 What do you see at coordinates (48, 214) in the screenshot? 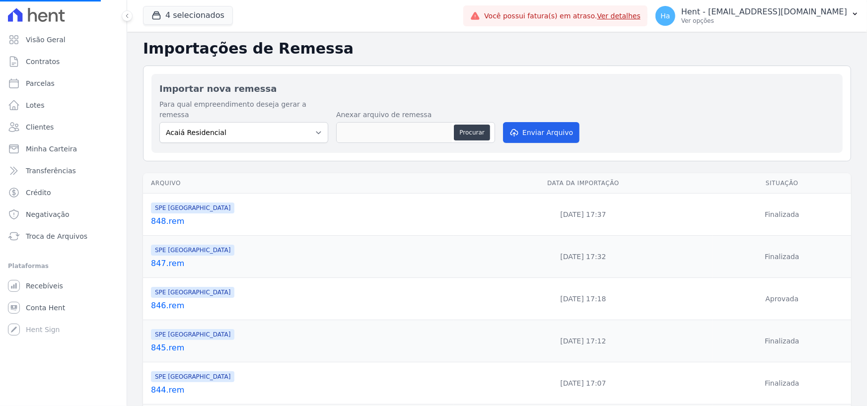
I see `span: Negativação` at bounding box center [48, 214].